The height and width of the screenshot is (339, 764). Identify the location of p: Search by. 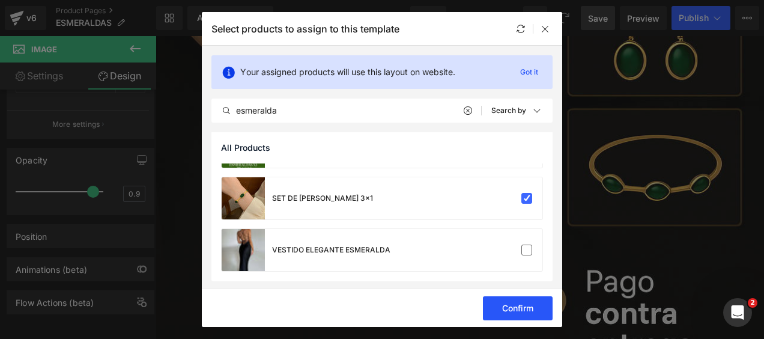
(508, 110).